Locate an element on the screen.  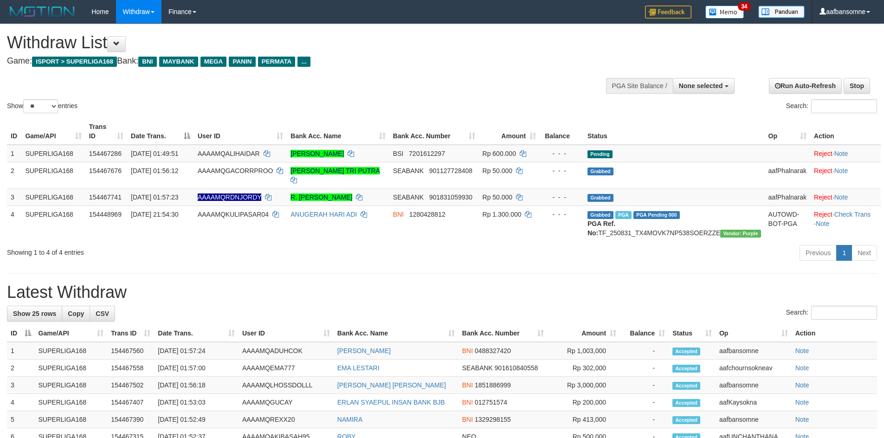
td: TF_250831_TX4MOVK7NP538SOERZZE is located at coordinates (674, 223).